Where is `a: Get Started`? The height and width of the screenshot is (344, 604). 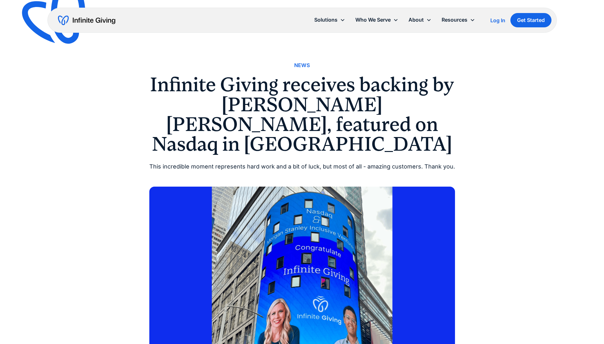
a: Get Started is located at coordinates (531, 20).